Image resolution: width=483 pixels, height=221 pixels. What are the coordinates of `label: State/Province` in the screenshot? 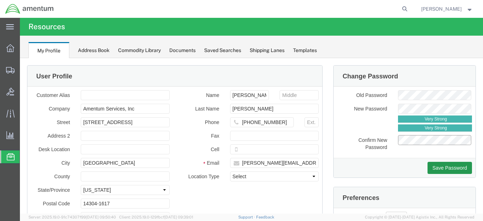 It's located at (31, 131).